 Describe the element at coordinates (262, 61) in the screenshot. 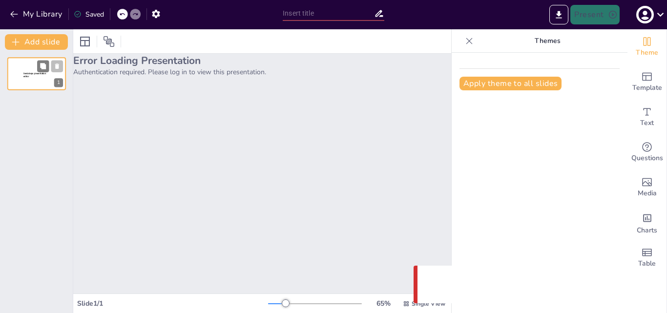

I see `h2: Error Loading Presentation` at that location.